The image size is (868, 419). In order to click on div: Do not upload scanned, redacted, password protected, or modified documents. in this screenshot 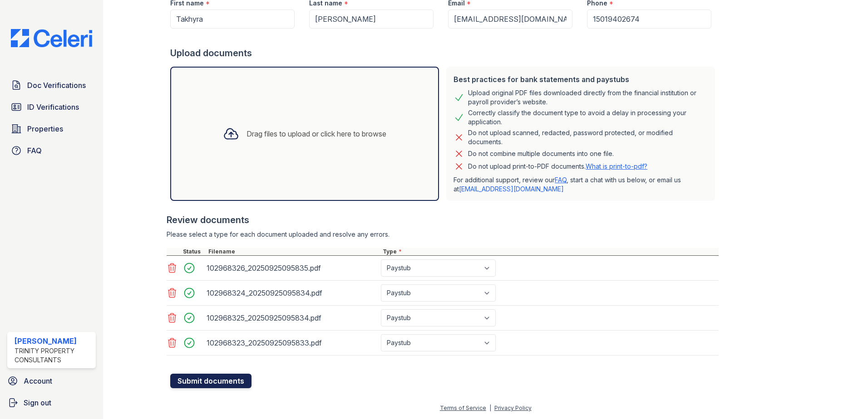, I will do `click(587, 138)`.